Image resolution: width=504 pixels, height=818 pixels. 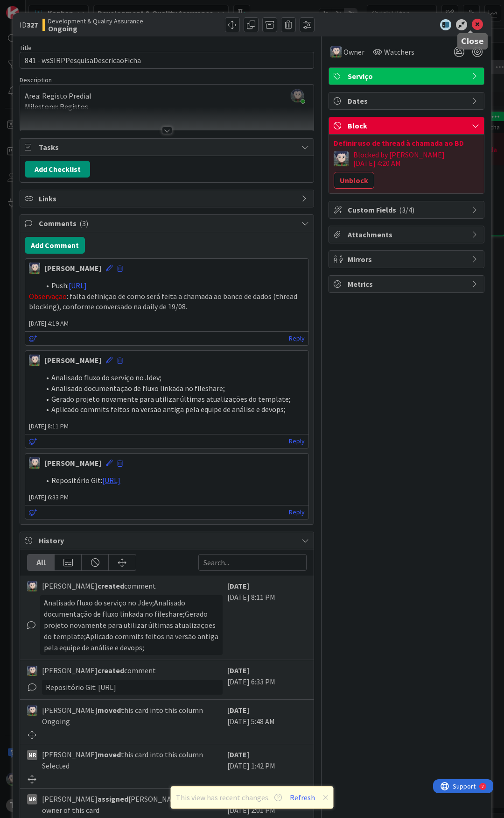 What do you see at coordinates (407, 101) in the screenshot?
I see `span: Dates` at bounding box center [407, 101].